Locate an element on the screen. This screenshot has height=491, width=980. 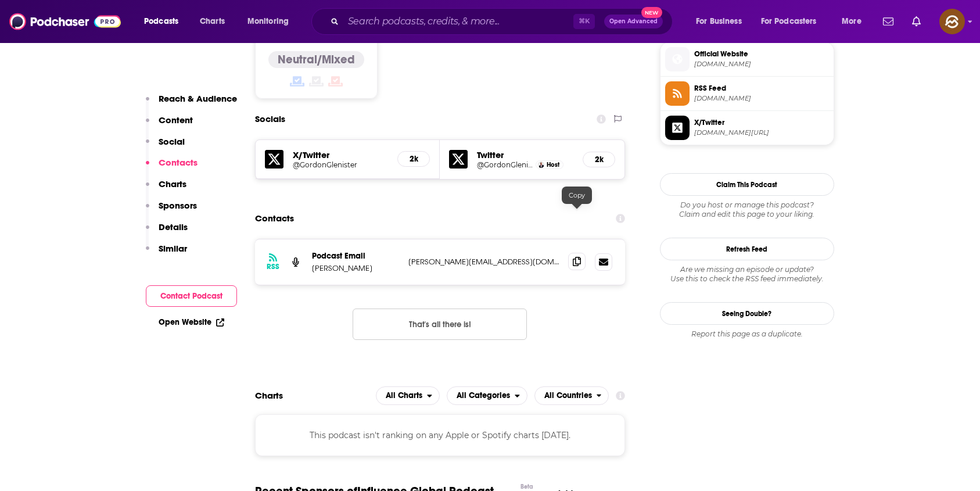
button: Open AdvancedNew is located at coordinates (634, 22).